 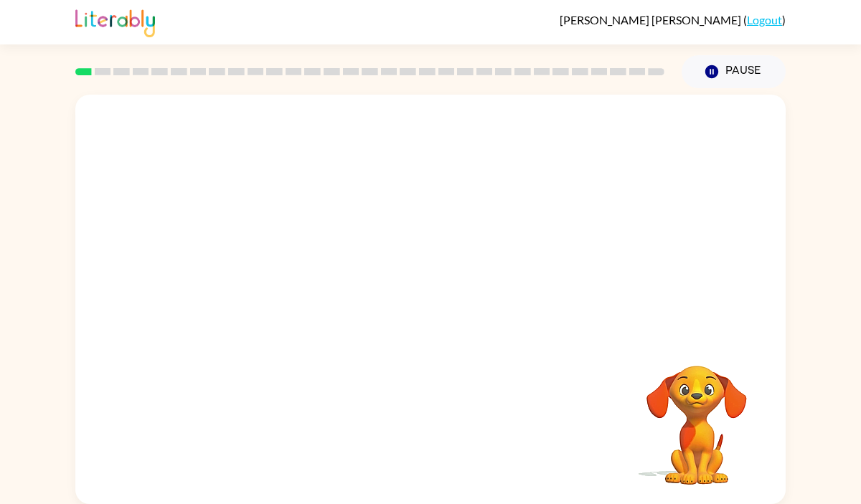 What do you see at coordinates (764, 20) in the screenshot?
I see `a: Logout` at bounding box center [764, 20].